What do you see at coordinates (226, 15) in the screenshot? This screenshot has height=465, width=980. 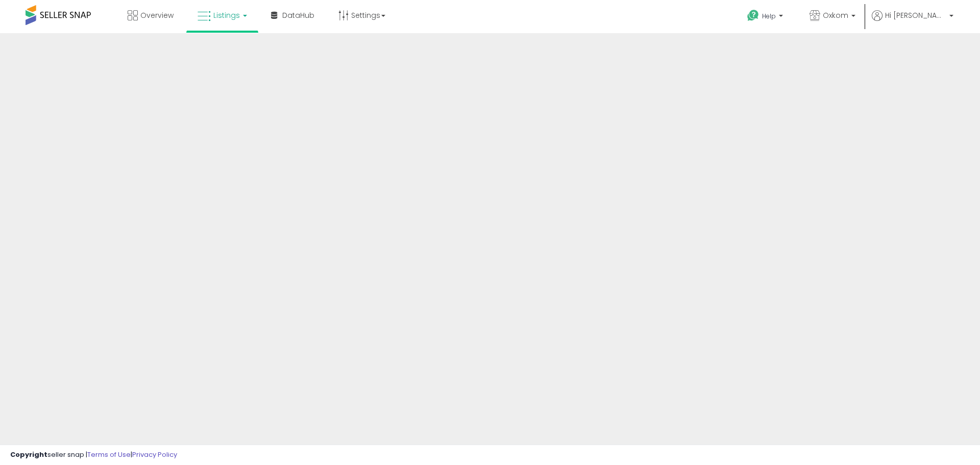 I see `span: Listings` at bounding box center [226, 15].